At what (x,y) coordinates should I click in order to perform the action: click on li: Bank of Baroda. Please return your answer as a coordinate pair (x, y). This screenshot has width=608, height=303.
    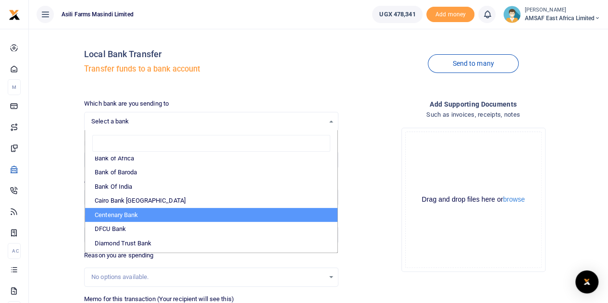
    Looking at the image, I should click on (211, 172).